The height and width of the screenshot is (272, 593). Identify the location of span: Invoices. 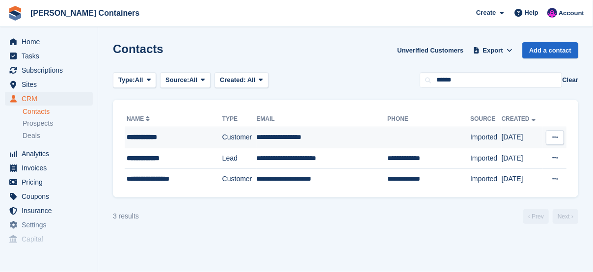
(51, 168).